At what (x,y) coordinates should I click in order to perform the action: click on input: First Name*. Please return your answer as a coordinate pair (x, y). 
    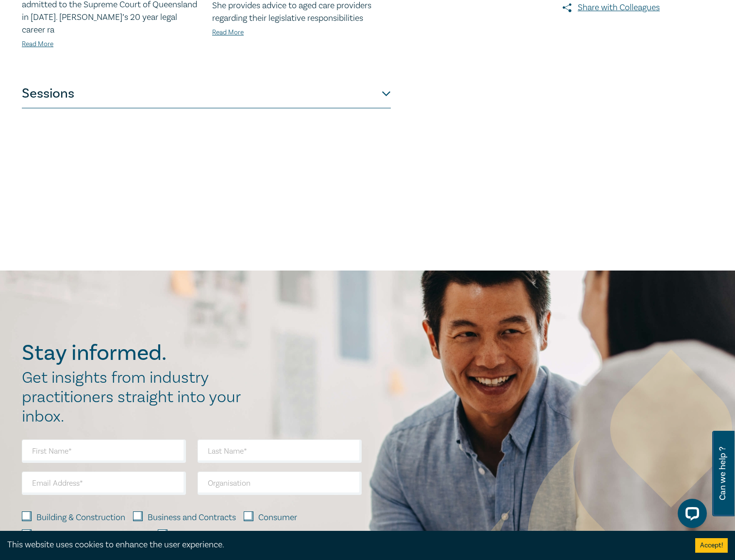
    Looking at the image, I should click on (104, 451).